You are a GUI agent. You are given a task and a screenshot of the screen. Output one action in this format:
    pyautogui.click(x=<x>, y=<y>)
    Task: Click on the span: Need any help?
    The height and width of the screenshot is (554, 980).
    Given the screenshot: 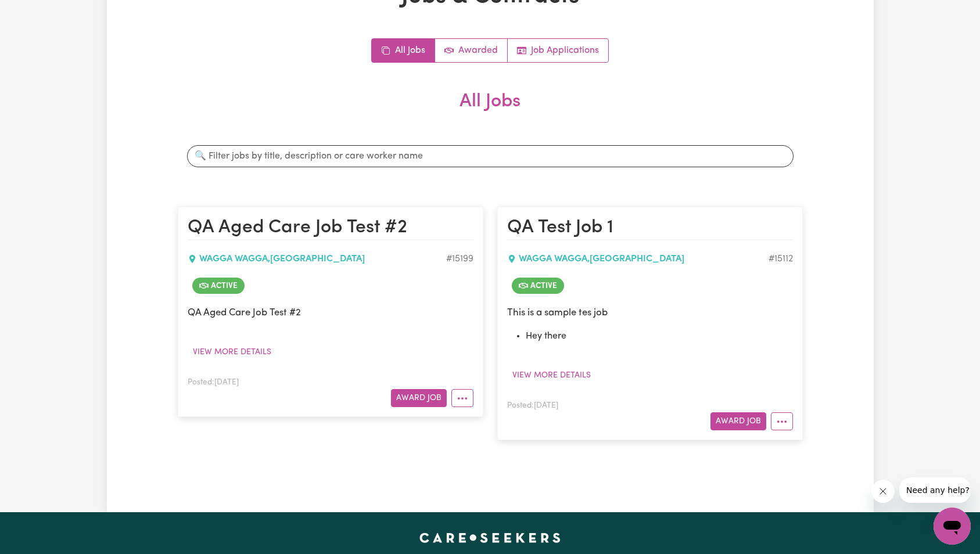 What is the action you would take?
    pyautogui.click(x=39, y=13)
    